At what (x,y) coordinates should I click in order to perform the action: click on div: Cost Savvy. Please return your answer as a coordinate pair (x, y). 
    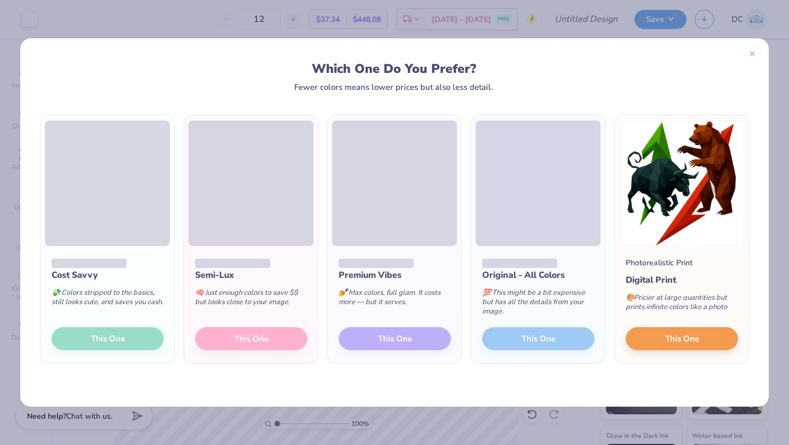
    Looking at the image, I should click on (107, 275).